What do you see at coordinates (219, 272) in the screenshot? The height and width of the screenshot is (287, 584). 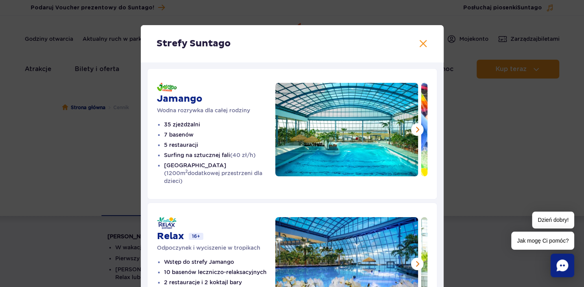 I see `li: 10 basenów leczniczo-relaksacyjnych` at bounding box center [219, 272].